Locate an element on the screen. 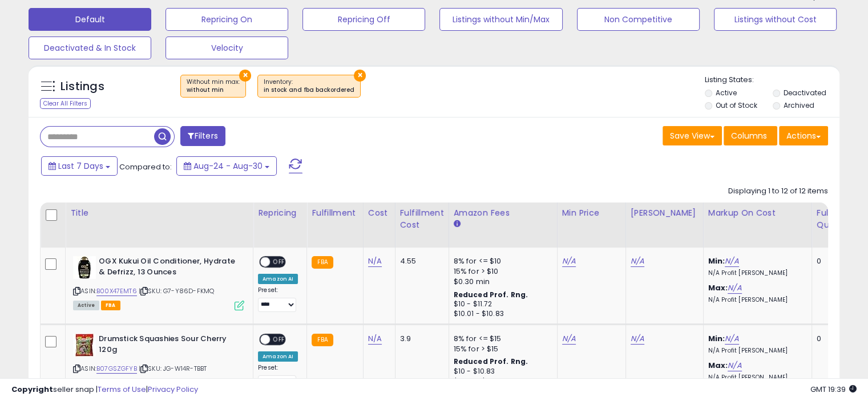  div: without min is located at coordinates (213, 90).